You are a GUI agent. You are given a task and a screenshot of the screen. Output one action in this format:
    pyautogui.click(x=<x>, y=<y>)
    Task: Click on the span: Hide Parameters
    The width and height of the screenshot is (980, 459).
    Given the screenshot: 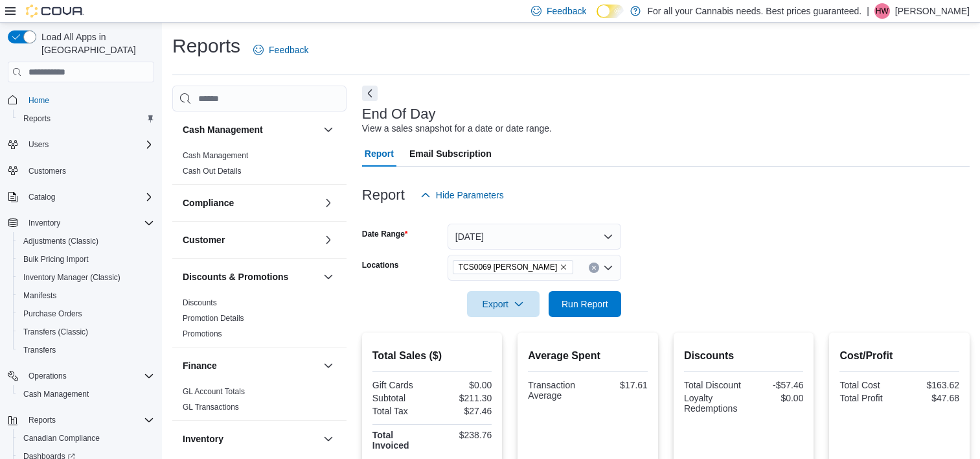 What is the action you would take?
    pyautogui.click(x=470, y=195)
    